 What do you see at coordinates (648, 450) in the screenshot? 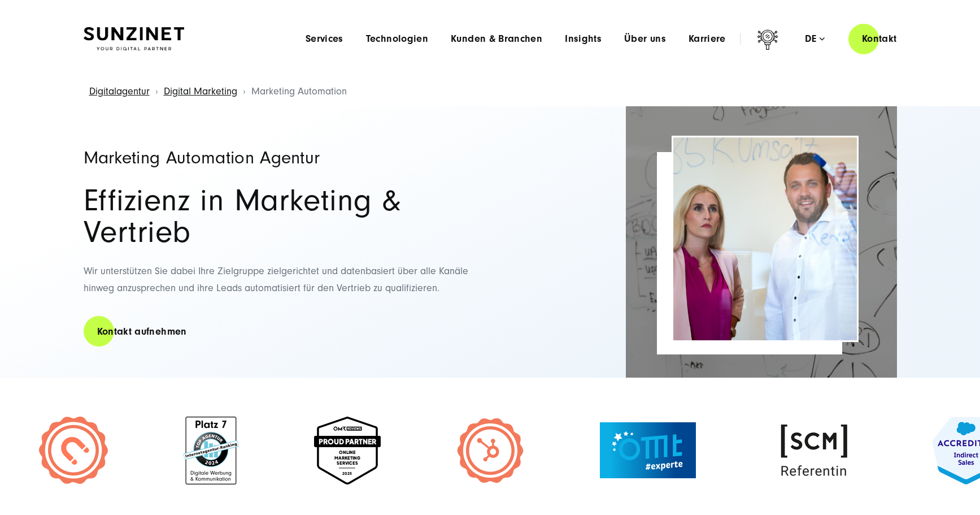
I see `img: OMT Experte Siegel - Digital Marketing Agentur SUNZINET` at bounding box center [648, 450].